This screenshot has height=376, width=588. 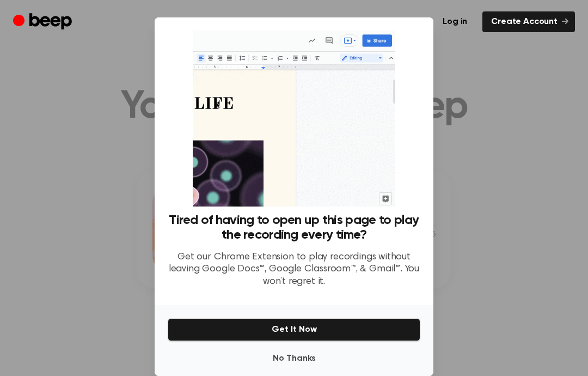 I want to click on button: Get It Now, so click(x=294, y=330).